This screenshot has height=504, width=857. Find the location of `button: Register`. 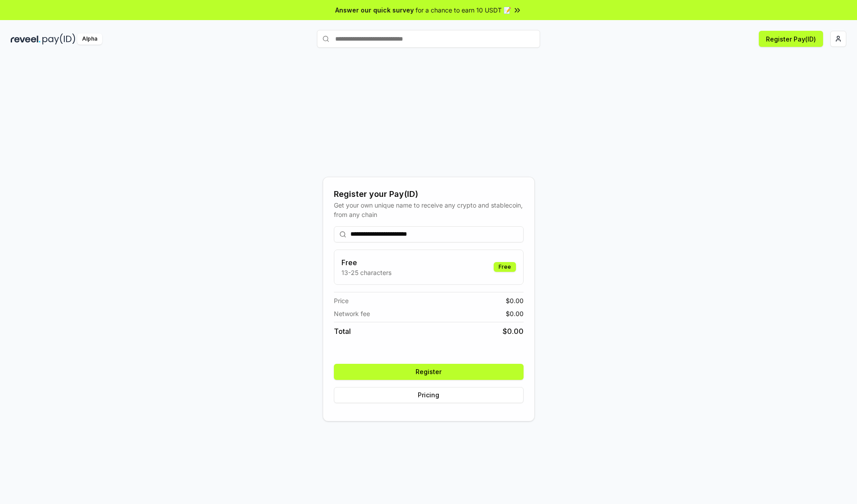

button: Register is located at coordinates (428, 372).